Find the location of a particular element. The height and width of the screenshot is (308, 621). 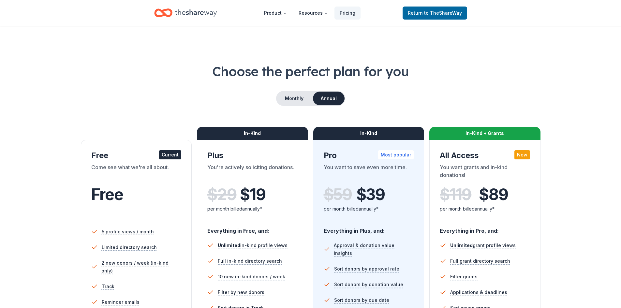

div: You want to save even more time. is located at coordinates (369, 172).